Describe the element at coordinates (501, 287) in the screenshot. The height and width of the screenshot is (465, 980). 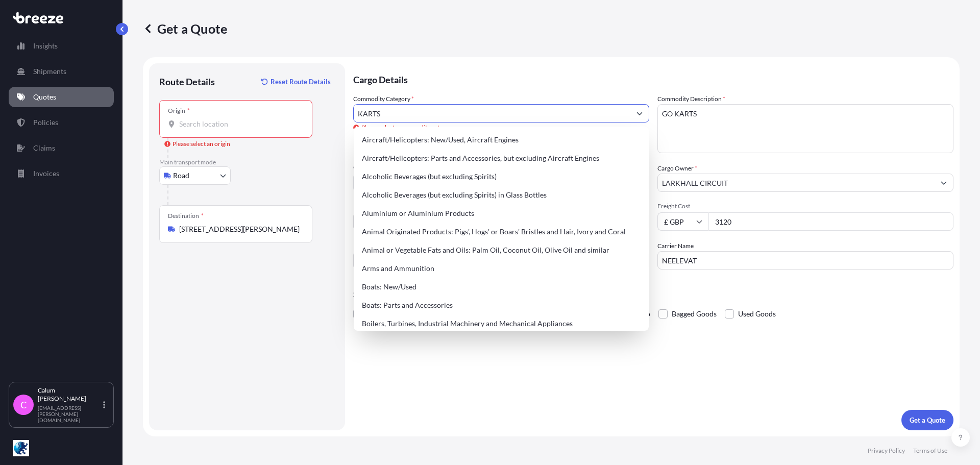
I see `div: Boats: New/Used` at that location.